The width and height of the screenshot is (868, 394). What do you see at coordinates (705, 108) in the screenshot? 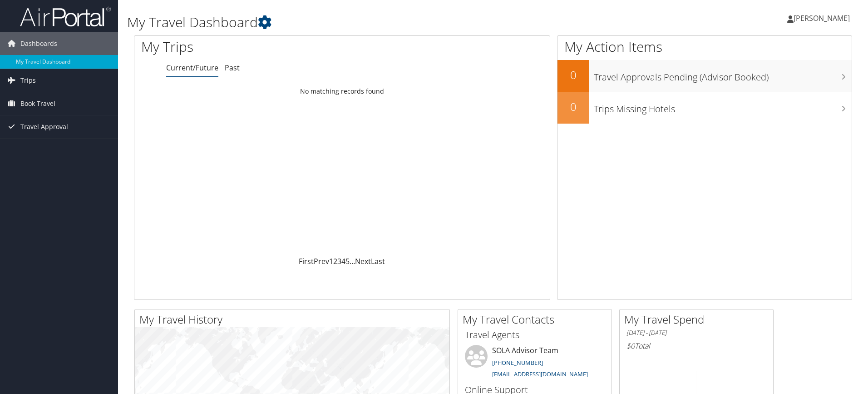
I see `a: 0Trips Missing Hotels` at bounding box center [705, 108].